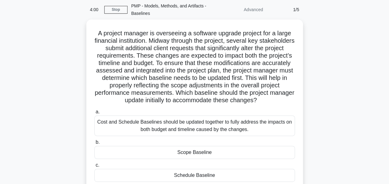 The height and width of the screenshot is (184, 389). I want to click on h5: A project manager is overseeing a software upgrade project for a large financial institution. Mid..., so click(195, 67).